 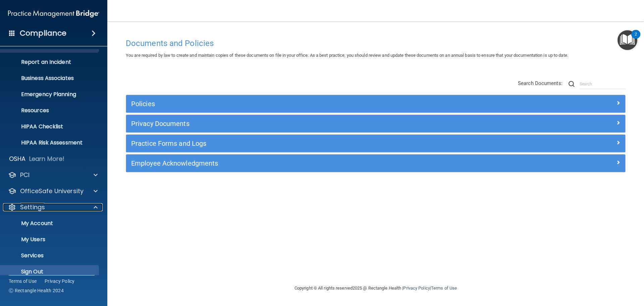 I want to click on h5: Practice Forms and Logs, so click(x=313, y=144).